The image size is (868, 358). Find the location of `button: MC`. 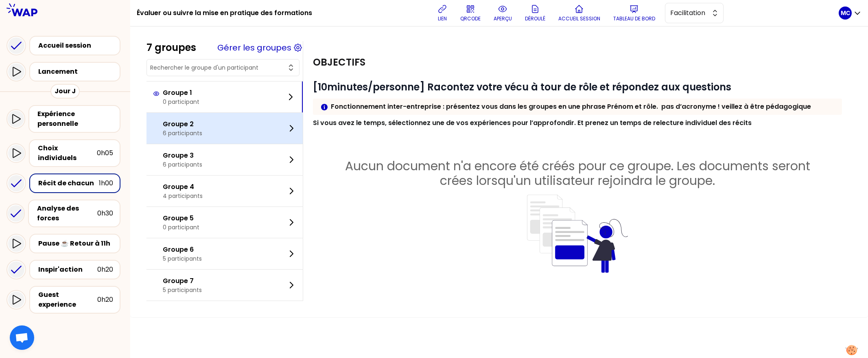

button: MC is located at coordinates (850, 13).